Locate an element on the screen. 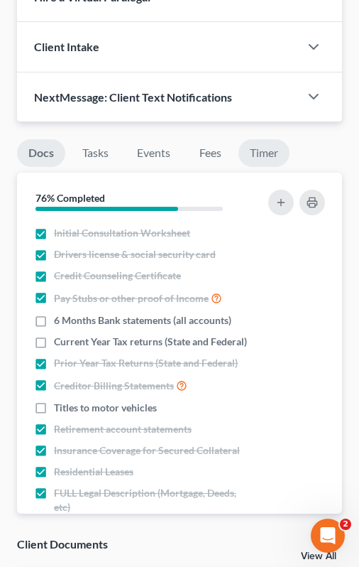 This screenshot has width=359, height=567. span: Pay Stubs or other proof of Income is located at coordinates (131, 298).